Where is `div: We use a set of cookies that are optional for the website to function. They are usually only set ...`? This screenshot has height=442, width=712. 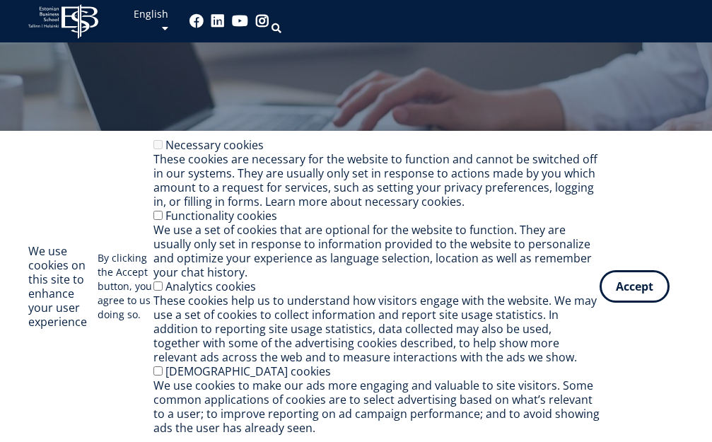
div: We use a set of cookies that are optional for the website to function. They are usually only set ... is located at coordinates (376, 251).